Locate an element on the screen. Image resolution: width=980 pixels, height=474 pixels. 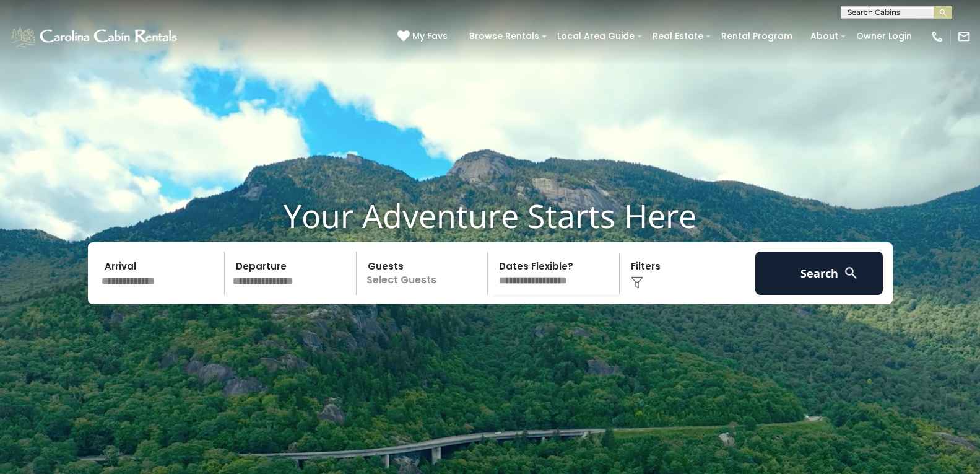
img: mail-regular-white.png is located at coordinates (964, 36).